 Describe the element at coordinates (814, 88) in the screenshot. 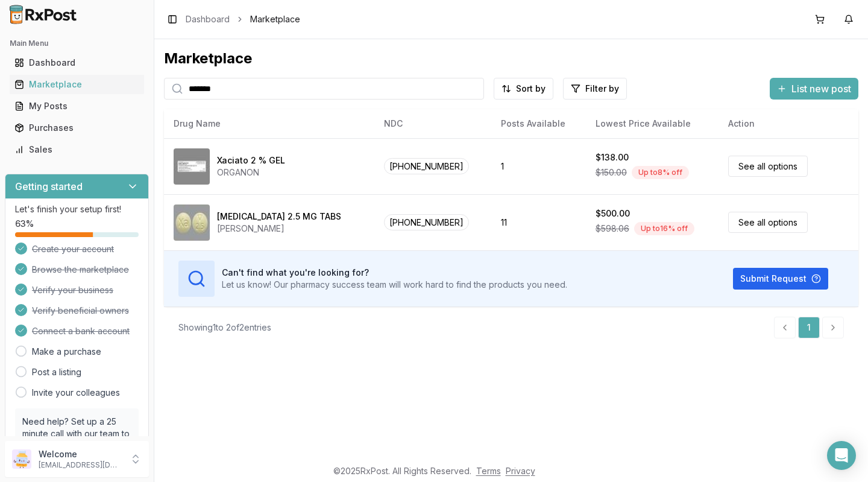

I see `button: List new post` at that location.